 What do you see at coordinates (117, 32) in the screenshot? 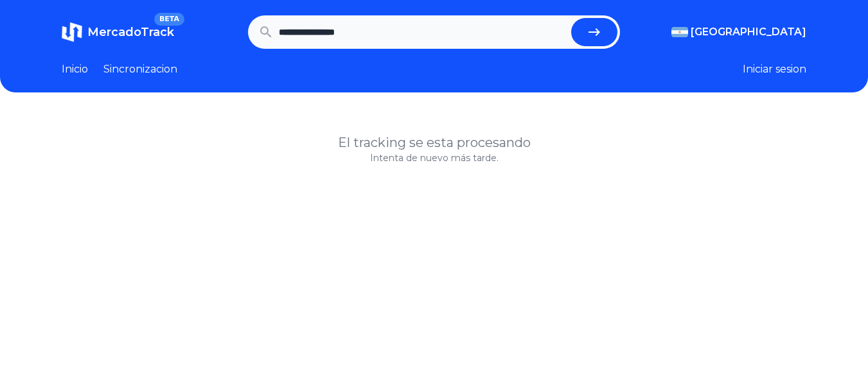
I see `a: MercadoTrackBETA` at bounding box center [117, 32].